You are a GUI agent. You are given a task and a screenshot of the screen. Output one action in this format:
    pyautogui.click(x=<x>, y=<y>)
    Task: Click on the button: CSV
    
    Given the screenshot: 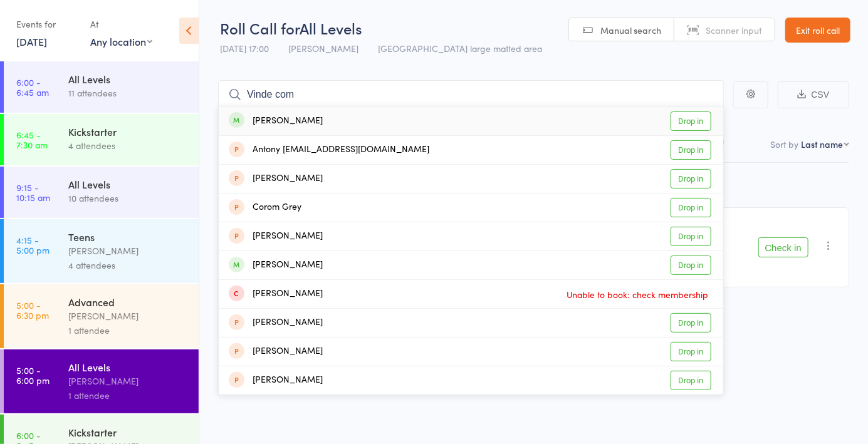 What is the action you would take?
    pyautogui.click(x=813, y=95)
    